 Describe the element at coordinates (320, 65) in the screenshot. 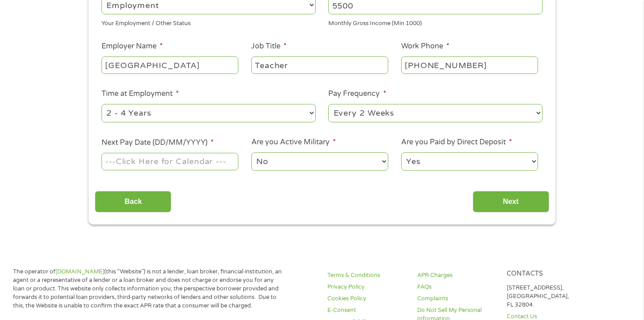

I see `input: Cashier` at that location.